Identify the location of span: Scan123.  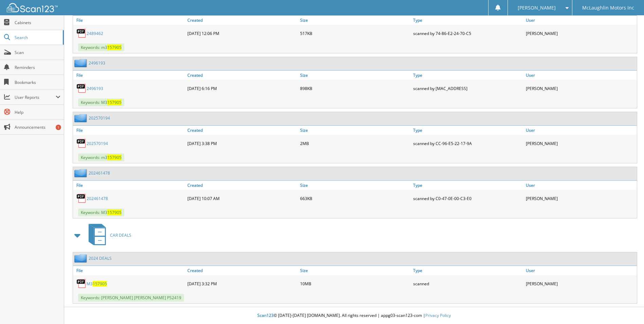
(265, 315).